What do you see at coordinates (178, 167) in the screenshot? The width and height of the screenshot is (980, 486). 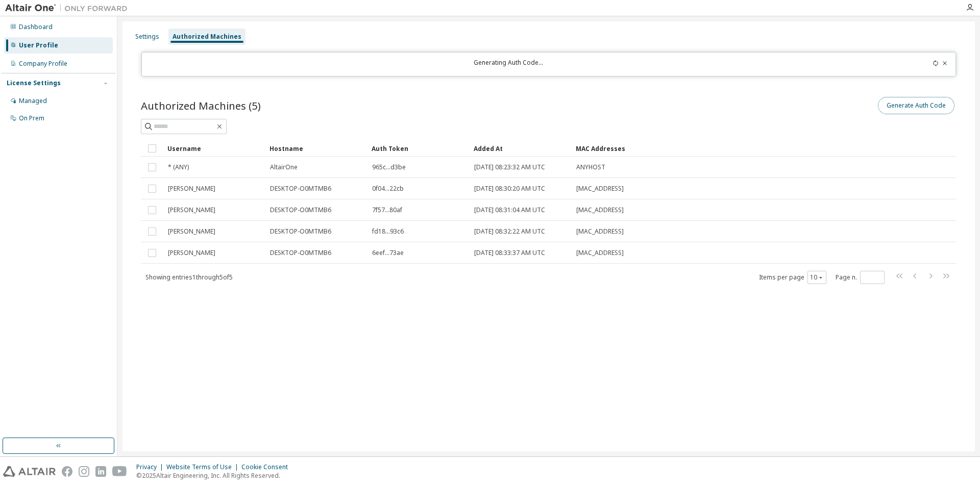 I see `span: * (ANY)` at bounding box center [178, 167].